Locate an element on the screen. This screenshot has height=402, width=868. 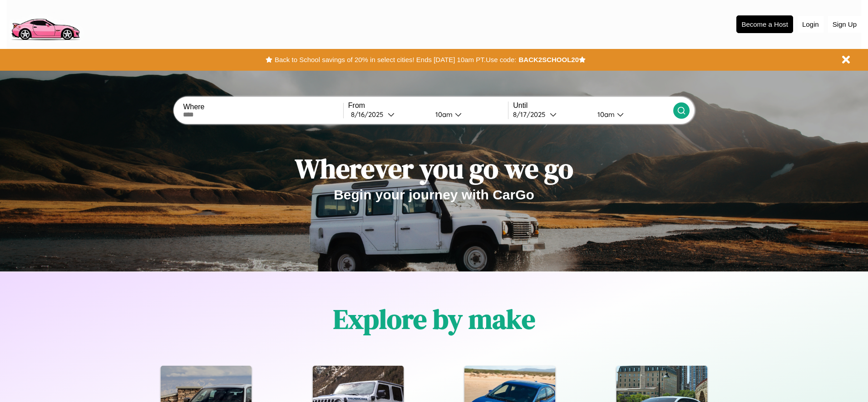
label: Until is located at coordinates (593, 106).